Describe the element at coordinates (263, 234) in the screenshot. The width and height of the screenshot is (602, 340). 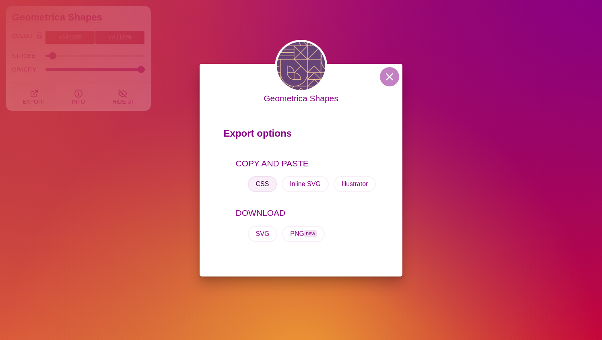
I see `button: SVG` at that location.